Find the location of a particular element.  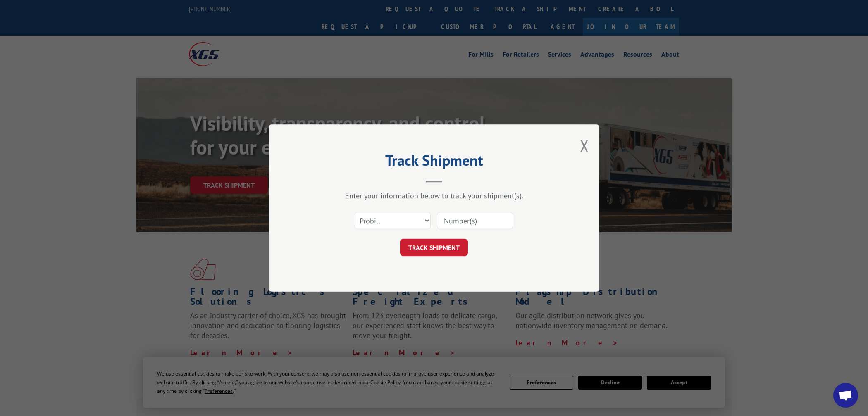

input: Number(s) is located at coordinates (475, 221).